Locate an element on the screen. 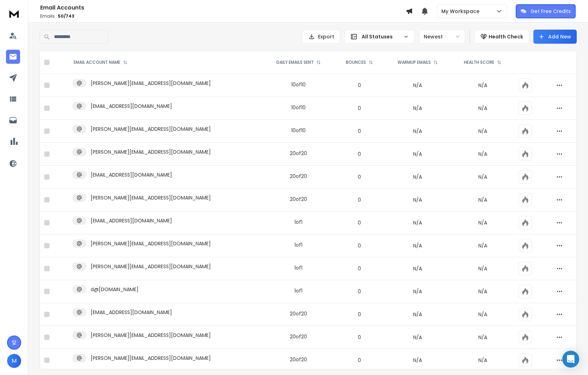 The width and height of the screenshot is (588, 375). h1: Email Accounts is located at coordinates (223, 8).